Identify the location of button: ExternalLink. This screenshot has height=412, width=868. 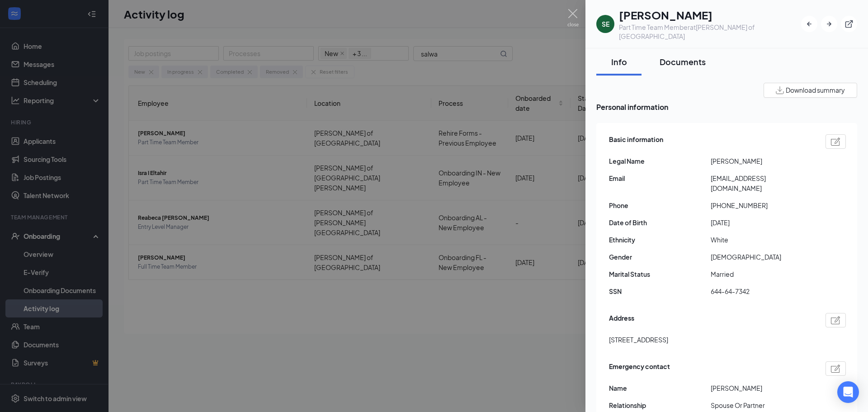
(849, 24).